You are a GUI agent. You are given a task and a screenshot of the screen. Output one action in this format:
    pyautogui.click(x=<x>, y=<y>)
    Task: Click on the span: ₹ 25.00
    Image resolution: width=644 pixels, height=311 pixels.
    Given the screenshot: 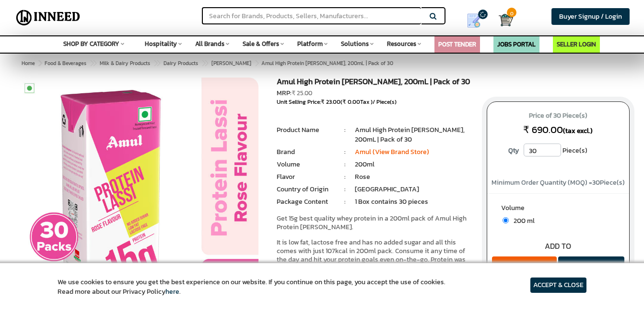 What is the action you would take?
    pyautogui.click(x=301, y=93)
    